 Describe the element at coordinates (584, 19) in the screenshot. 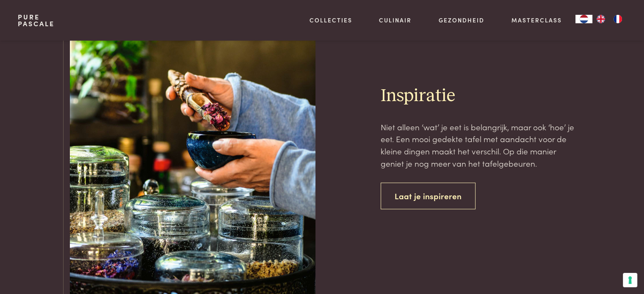

I see `a: NL` at that location.